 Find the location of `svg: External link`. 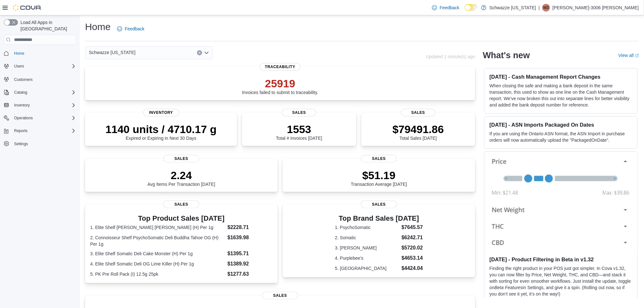

svg: External link is located at coordinates (637, 56).